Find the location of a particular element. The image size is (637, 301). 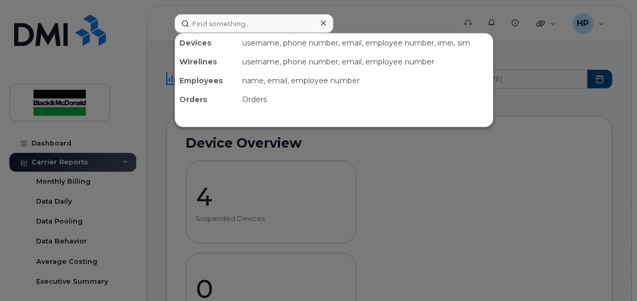

div: Devices is located at coordinates (206, 43).